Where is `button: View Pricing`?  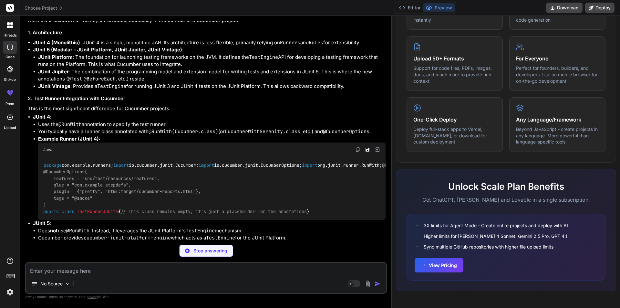 button: View Pricing is located at coordinates (439, 265).